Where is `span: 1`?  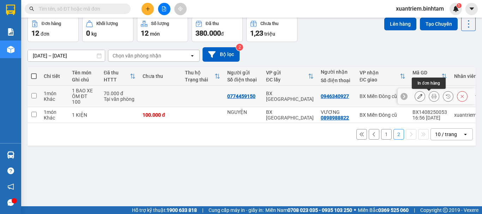 span: 1 is located at coordinates (459, 6).